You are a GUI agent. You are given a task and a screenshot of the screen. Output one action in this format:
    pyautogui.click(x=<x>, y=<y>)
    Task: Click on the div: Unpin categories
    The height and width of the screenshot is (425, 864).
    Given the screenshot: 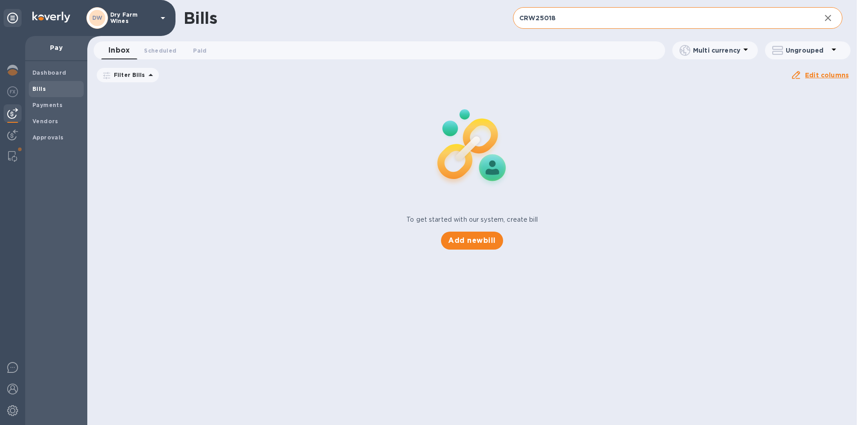 What is the action you would take?
    pyautogui.click(x=13, y=18)
    